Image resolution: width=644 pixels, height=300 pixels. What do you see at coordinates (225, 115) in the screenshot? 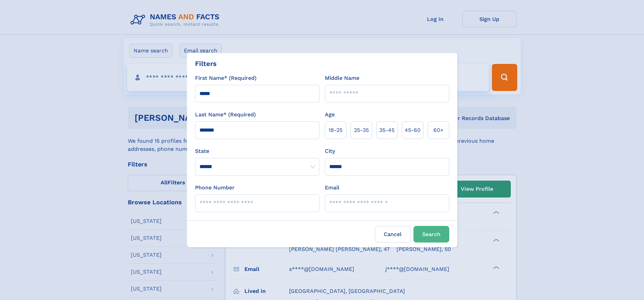
I see `label: Last Name* (Required)` at bounding box center [225, 115].